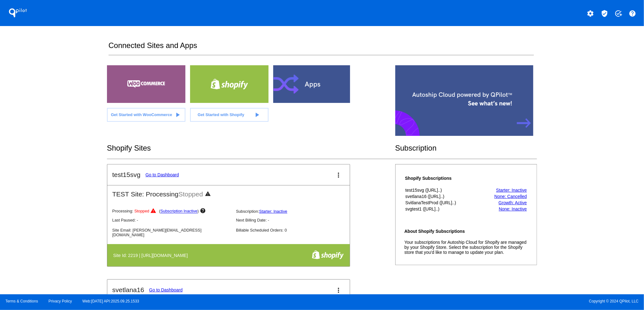  What do you see at coordinates (221, 114) in the screenshot?
I see `span: Get Started with Shopify` at bounding box center [221, 114].